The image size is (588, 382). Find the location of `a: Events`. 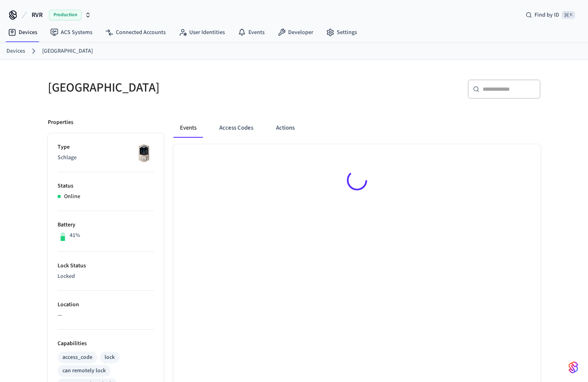

a: Events is located at coordinates (251, 33).